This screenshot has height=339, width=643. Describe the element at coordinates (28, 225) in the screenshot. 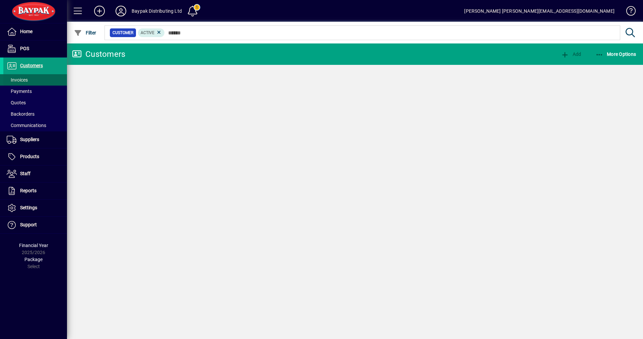

I see `span: Support` at that location.